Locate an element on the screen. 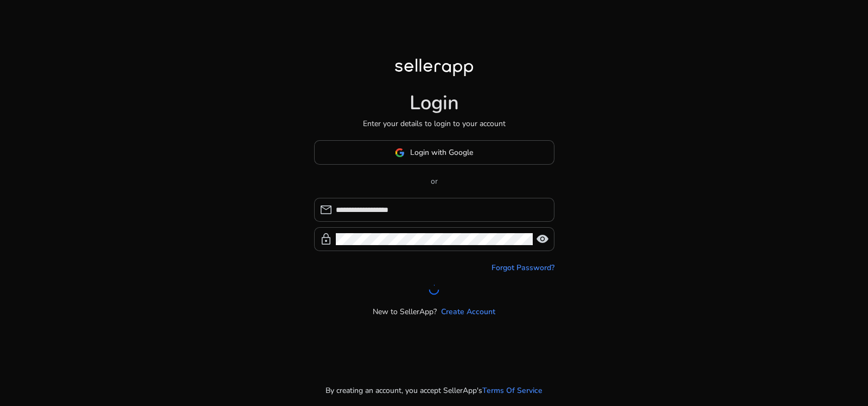 The image size is (868, 406). button: Login with Google is located at coordinates (434, 152).